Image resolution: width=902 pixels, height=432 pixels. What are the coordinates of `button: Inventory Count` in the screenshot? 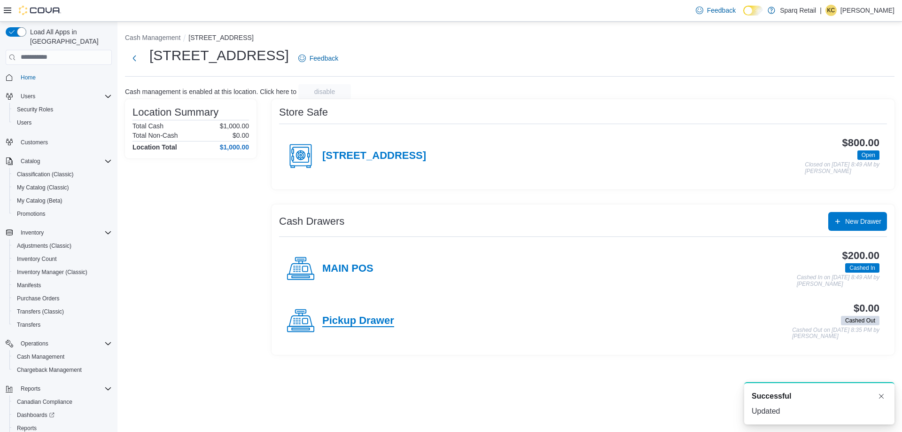 It's located at (63, 259).